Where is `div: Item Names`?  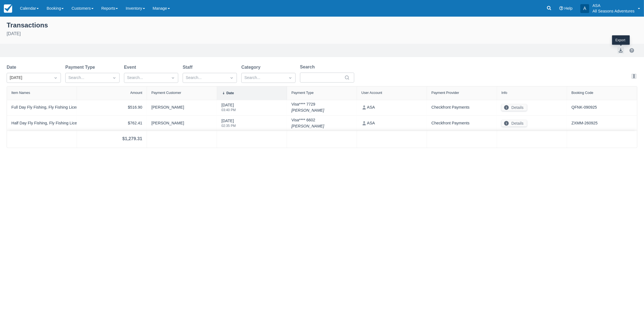
div: Item Names is located at coordinates (21, 93).